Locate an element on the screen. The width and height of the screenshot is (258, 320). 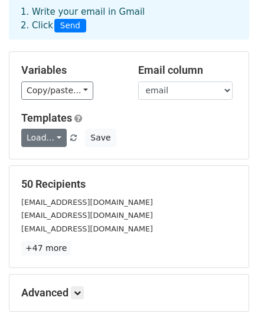
h5: Advanced is located at coordinates (129, 293).